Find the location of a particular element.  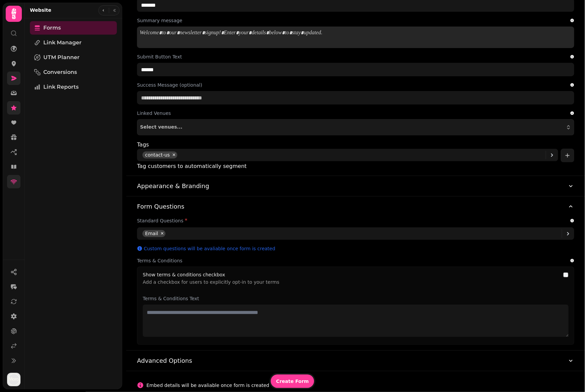

a: Link Manager is located at coordinates (73, 43).